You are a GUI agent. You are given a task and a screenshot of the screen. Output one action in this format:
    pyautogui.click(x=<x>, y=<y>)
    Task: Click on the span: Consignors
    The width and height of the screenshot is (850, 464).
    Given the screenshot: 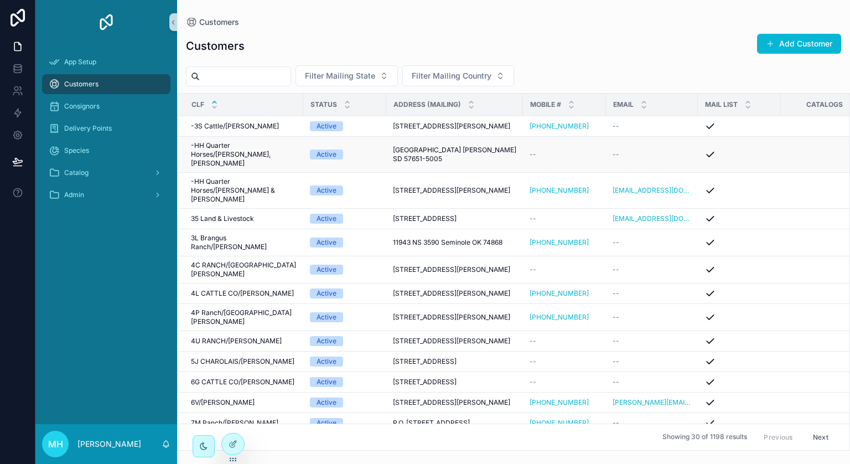 What is the action you would take?
    pyautogui.click(x=82, y=106)
    